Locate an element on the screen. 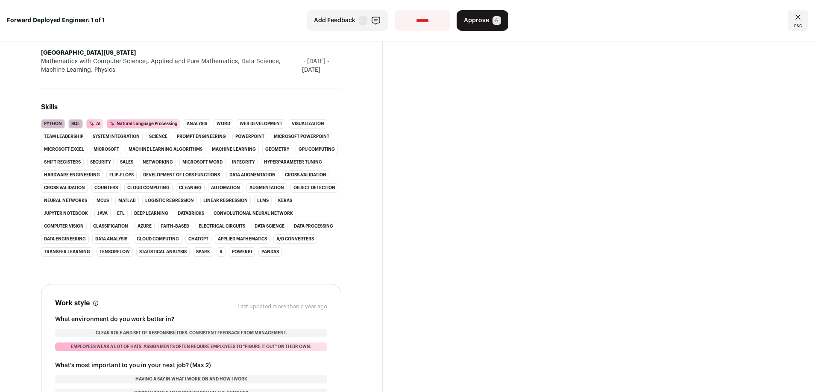  li: AI is located at coordinates (95, 124).